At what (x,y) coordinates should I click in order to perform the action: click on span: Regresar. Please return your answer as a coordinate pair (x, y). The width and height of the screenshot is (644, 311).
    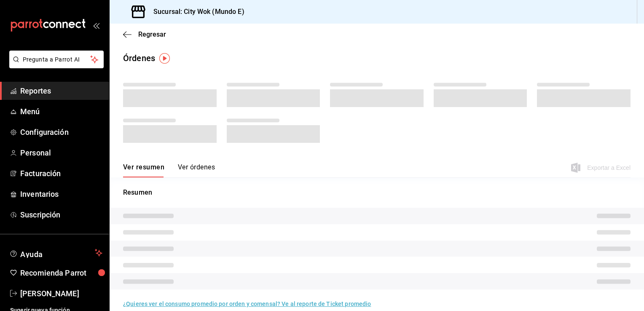
    Looking at the image, I should click on (152, 34).